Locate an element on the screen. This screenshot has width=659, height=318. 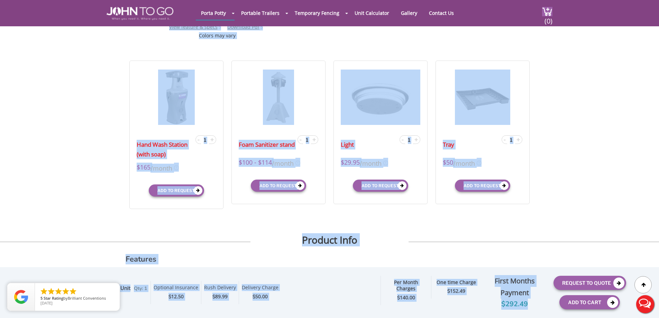
div: Delivery Charge is located at coordinates (260, 289).